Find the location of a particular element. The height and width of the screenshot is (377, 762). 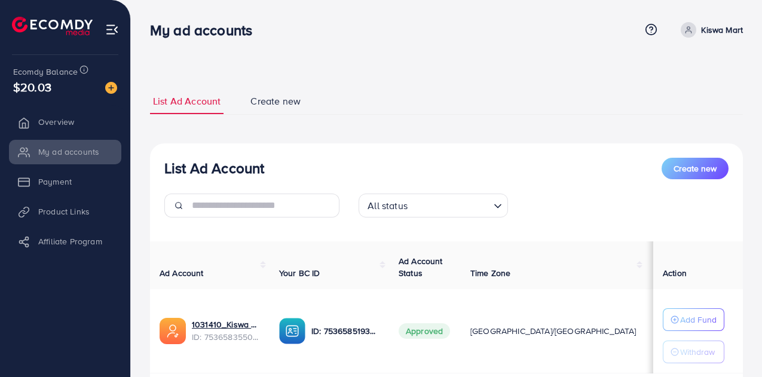

h3: My ad accounts is located at coordinates (205, 30).